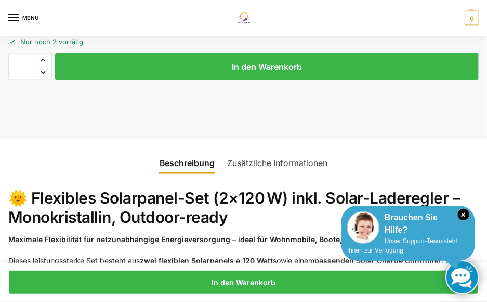 This screenshot has width=487, height=302. I want to click on img: Customer service, so click(364, 227).